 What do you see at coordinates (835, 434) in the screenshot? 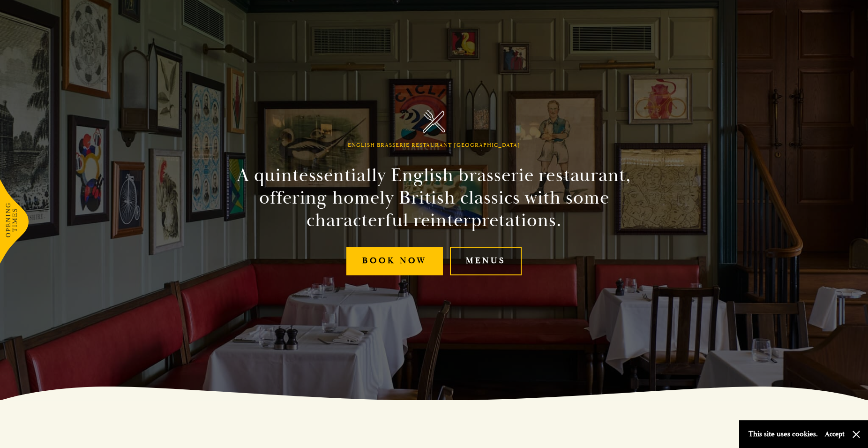
I see `button: Accept` at bounding box center [835, 434].